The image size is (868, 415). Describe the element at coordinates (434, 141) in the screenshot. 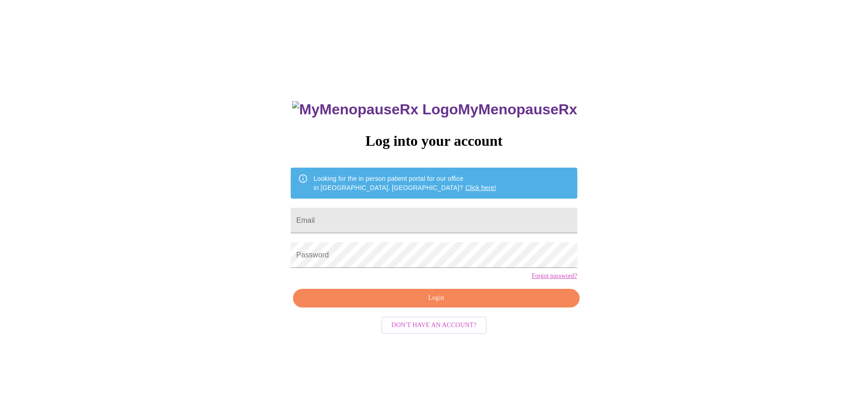

I see `h3: Log into your account` at that location.